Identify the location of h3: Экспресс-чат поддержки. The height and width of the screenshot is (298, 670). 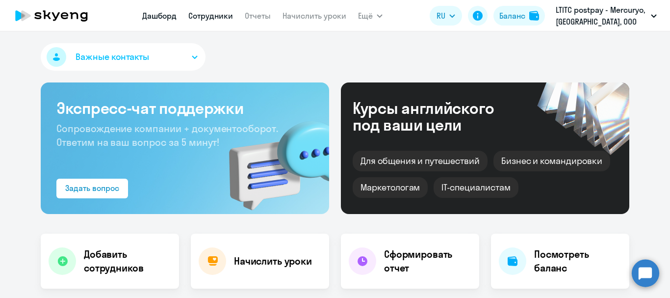
(185, 108).